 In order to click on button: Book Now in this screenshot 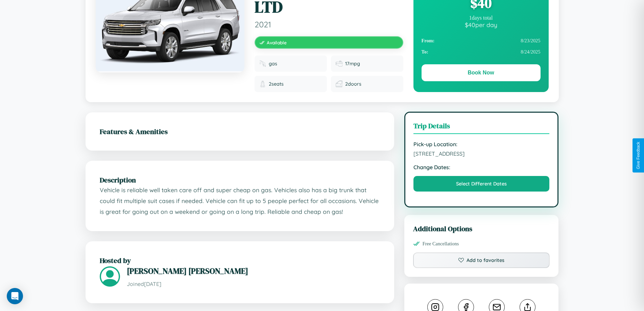, I will do `click(481, 73)`.